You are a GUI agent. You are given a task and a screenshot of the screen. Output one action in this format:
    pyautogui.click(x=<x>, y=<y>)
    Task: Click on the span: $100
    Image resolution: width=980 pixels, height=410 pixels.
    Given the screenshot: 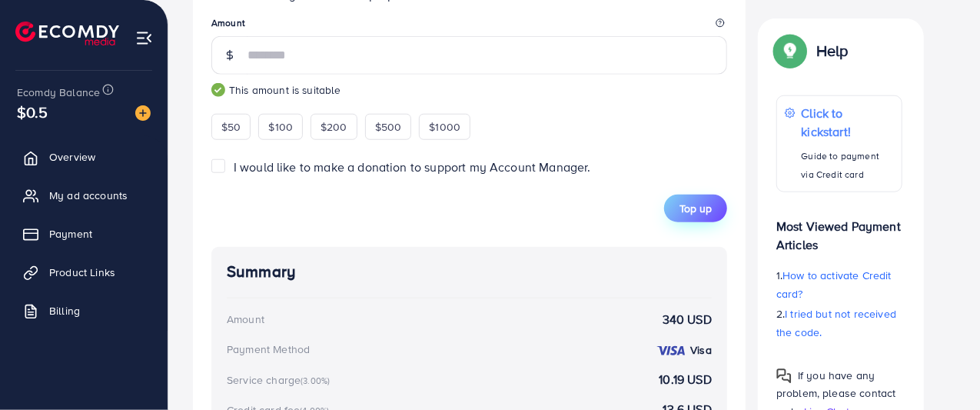 What is the action you would take?
    pyautogui.click(x=280, y=127)
    